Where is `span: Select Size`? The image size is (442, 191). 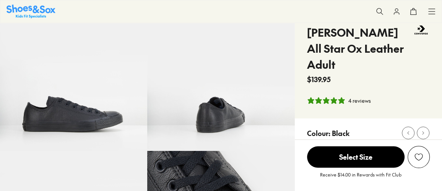 span: Select Size is located at coordinates (355, 157).